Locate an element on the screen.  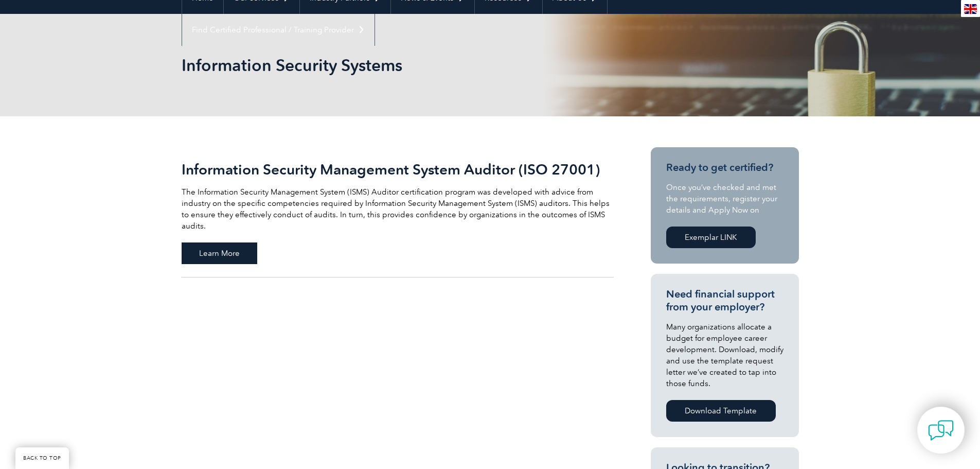
span: Learn More is located at coordinates (219, 253).